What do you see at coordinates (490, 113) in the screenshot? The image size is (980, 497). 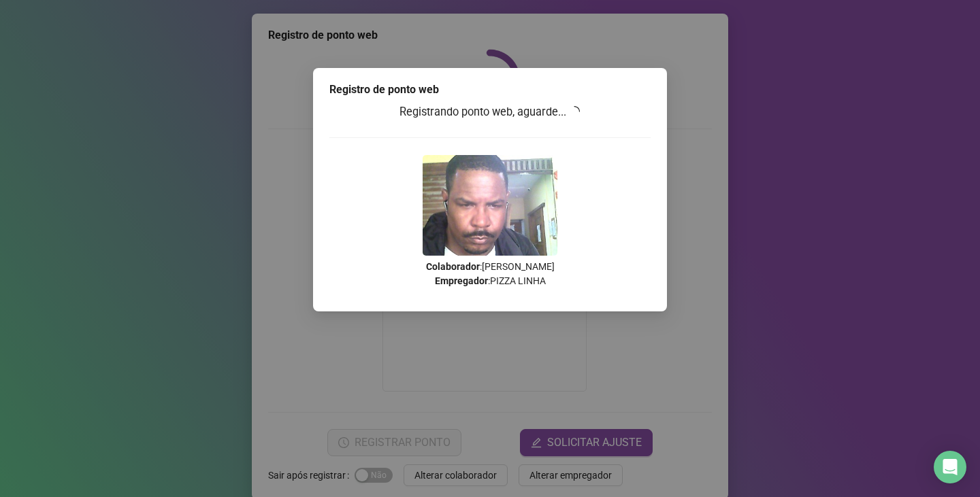 I see `h3: Registrando ponto web, aguarde...` at bounding box center [490, 113].